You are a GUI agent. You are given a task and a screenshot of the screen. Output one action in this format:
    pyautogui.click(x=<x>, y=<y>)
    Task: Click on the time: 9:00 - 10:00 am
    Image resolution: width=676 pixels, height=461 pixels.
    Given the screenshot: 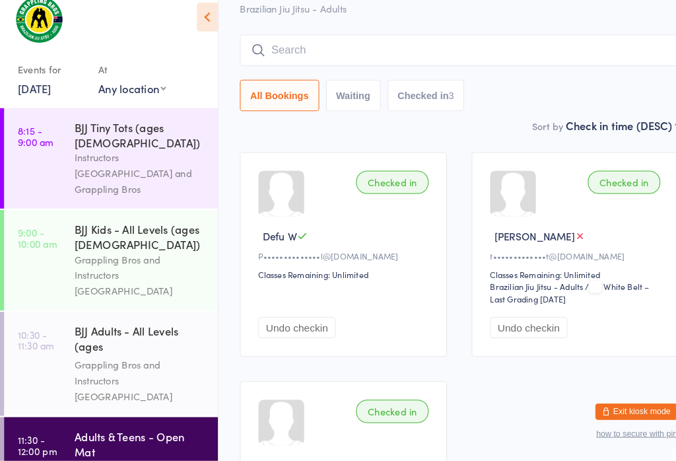 What is the action you would take?
    pyautogui.click(x=36, y=246)
    